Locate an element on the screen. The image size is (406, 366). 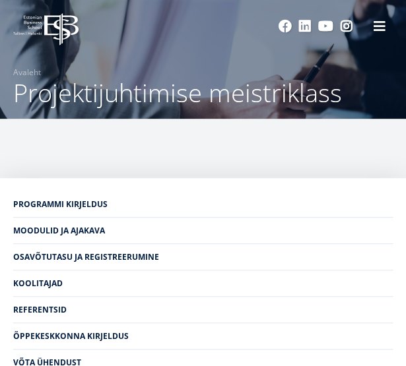
a: Linkedin is located at coordinates (305, 26).